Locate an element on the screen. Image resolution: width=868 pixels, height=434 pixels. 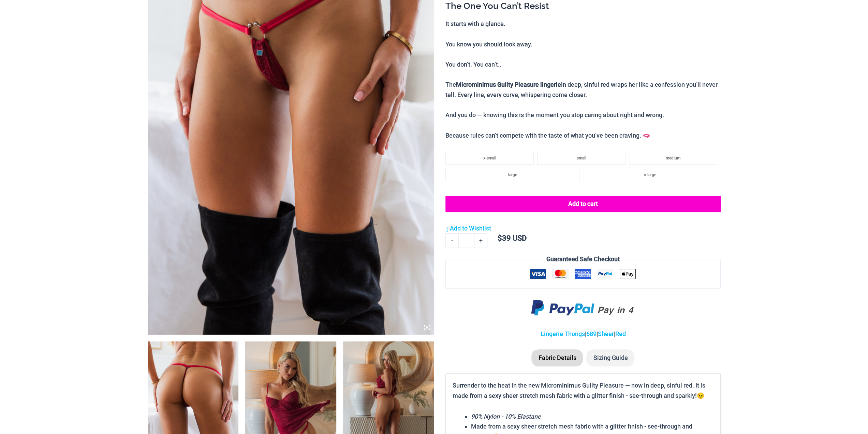
b: Microminimus Guilty Pleasure lingerie is located at coordinates (508, 84).